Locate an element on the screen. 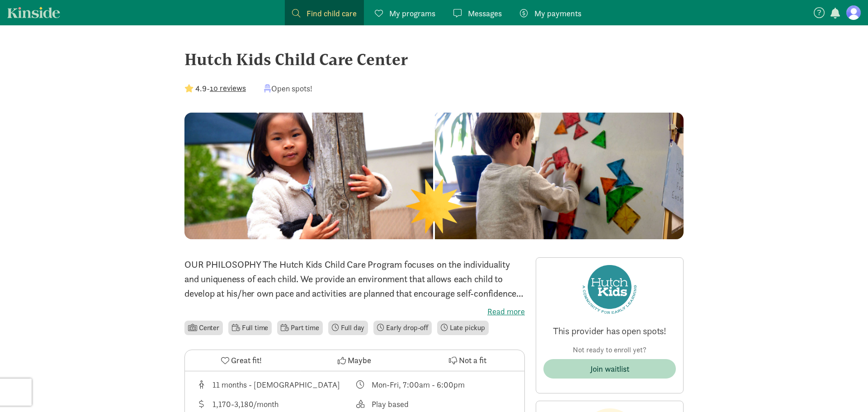  button: Not a fit is located at coordinates (468, 360).